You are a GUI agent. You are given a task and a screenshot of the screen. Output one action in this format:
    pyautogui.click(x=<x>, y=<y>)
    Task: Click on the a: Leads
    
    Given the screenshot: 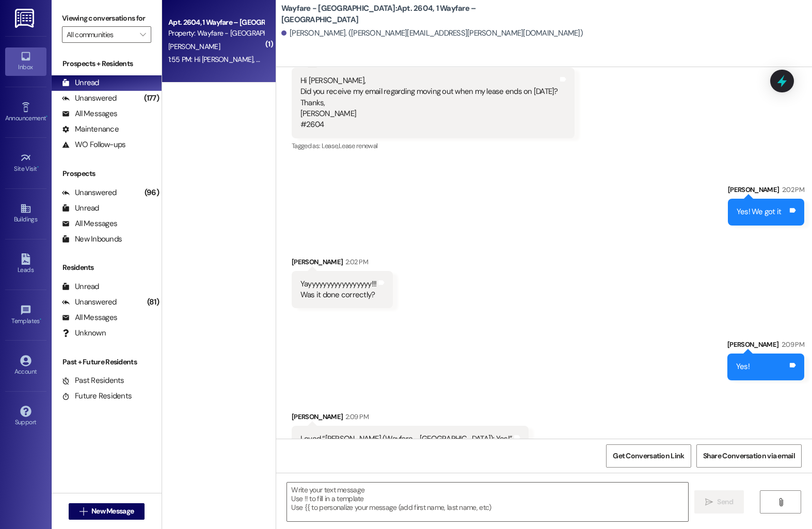 What is the action you would take?
    pyautogui.click(x=26, y=264)
    